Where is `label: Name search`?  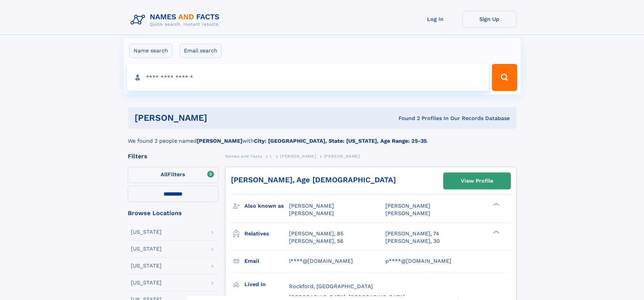
label: Name search is located at coordinates (151, 51).